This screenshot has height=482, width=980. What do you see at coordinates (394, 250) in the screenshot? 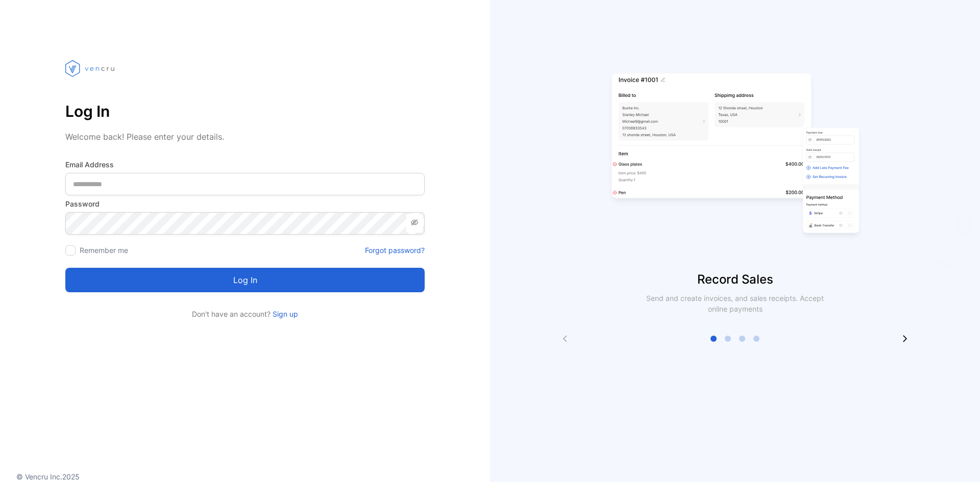
I see `a: Forgot password?` at bounding box center [394, 250].